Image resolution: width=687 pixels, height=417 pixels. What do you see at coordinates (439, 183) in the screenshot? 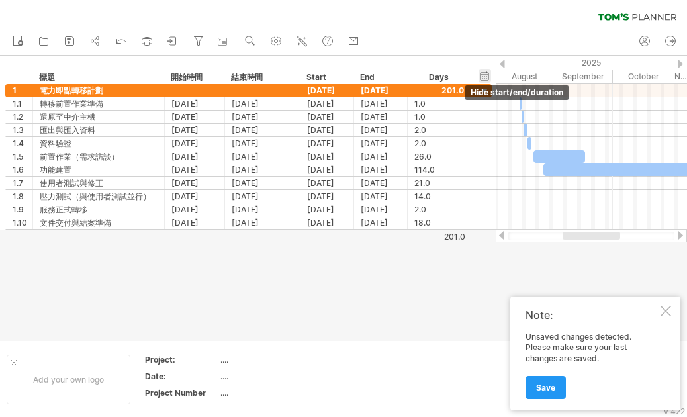
I see `div: 21.0` at bounding box center [439, 183].